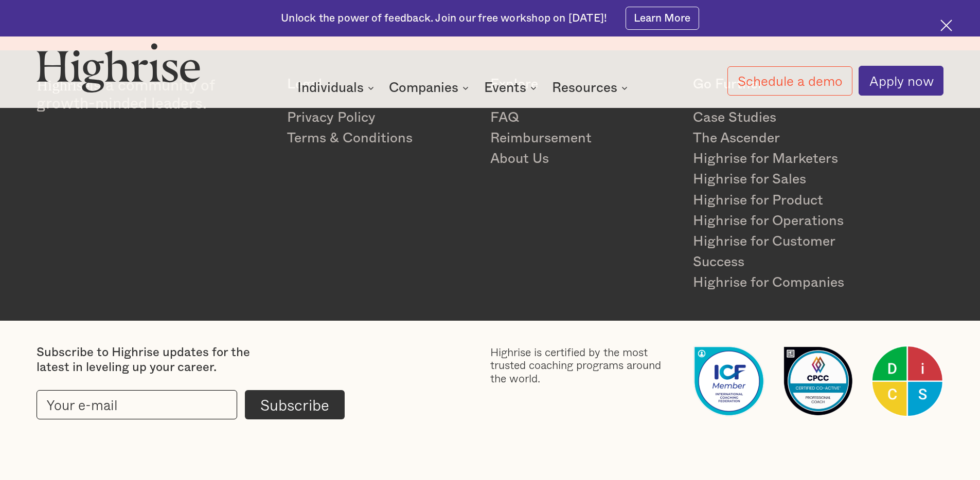 The image size is (980, 480). I want to click on img: Cross icon, so click(946, 25).